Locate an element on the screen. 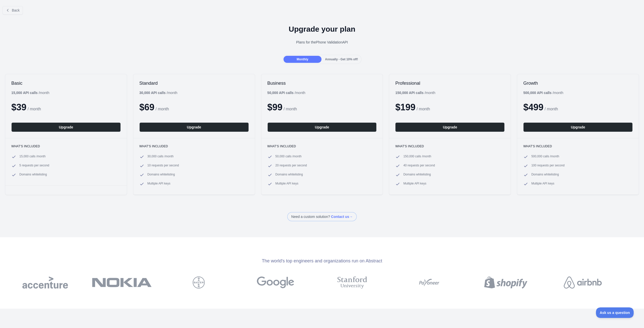  h2: Professional is located at coordinates (450, 83).